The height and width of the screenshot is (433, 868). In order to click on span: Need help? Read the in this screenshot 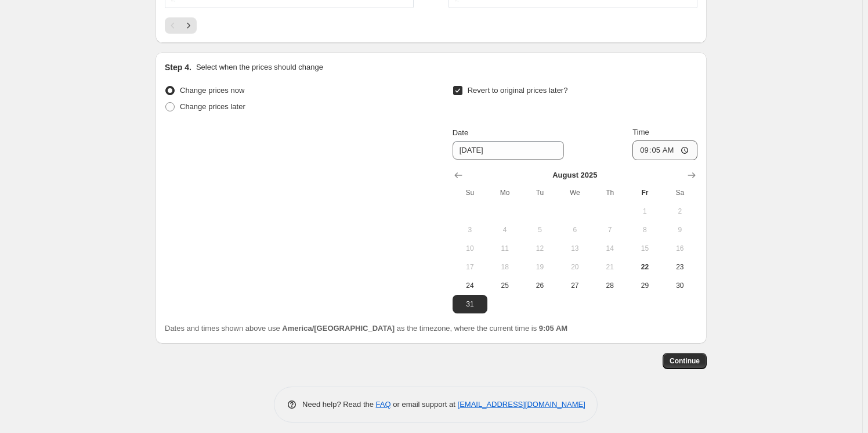, I will do `click(339, 404)`.